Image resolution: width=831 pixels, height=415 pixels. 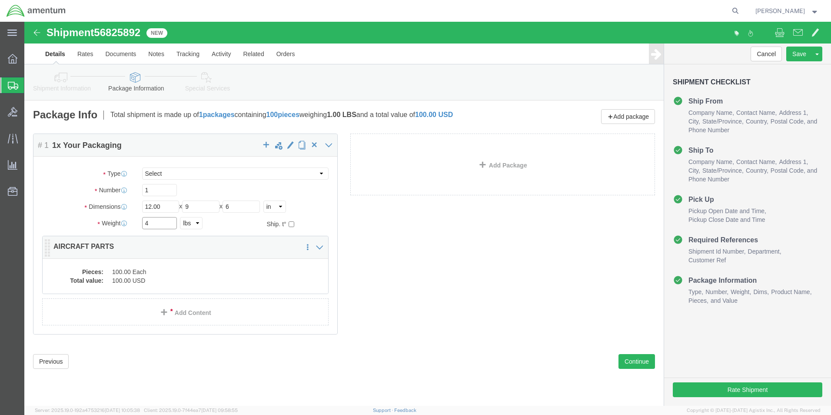 What do you see at coordinates (780, 11) in the screenshot?
I see `span: Charles Serrano` at bounding box center [780, 11].